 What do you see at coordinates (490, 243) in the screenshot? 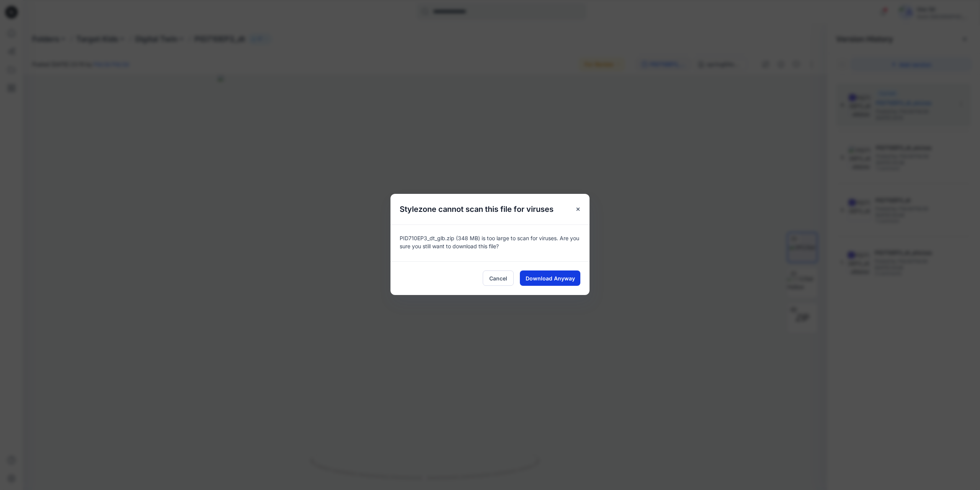
I see `div: PID710EP3_dt_glb.zip (348 MB) is too large to scan for viruses. Are you sure you still want to do...` at bounding box center [490, 243].